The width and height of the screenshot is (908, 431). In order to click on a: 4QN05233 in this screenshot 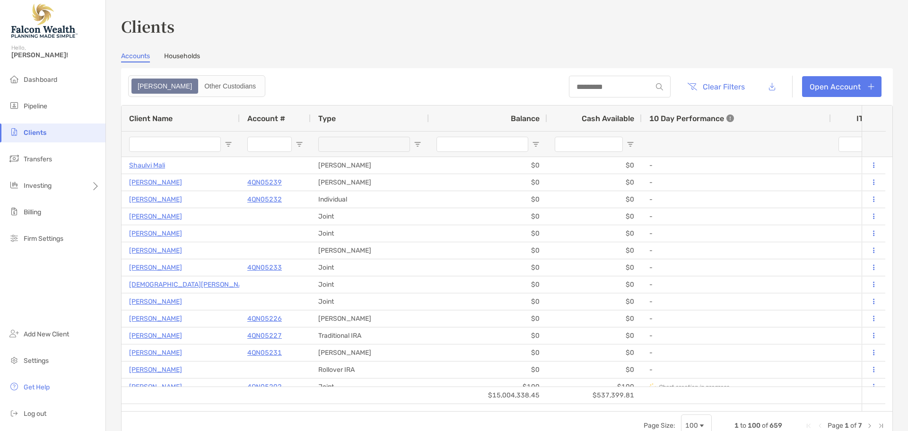, I will do `click(264, 267)`.